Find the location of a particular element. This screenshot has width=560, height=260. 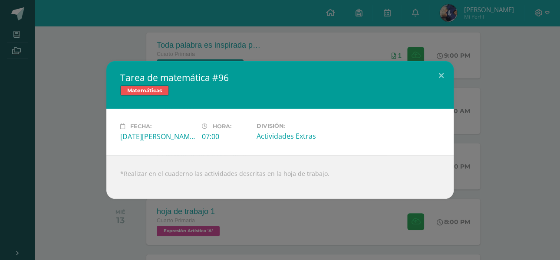

label: División: is located at coordinates (293, 126).